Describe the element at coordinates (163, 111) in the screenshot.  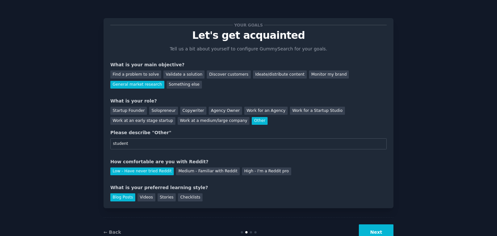
I see `div: Solopreneur` at that location.